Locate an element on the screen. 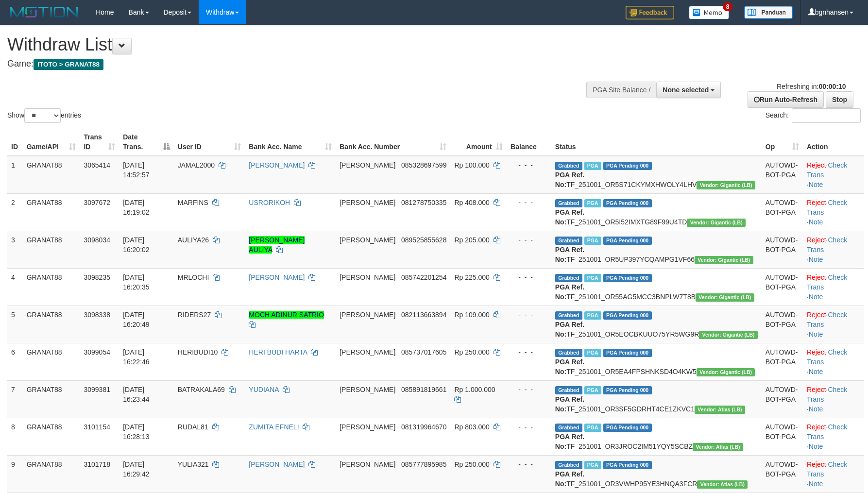 This screenshot has height=493, width=868. a: USRORIKOH is located at coordinates (269, 203).